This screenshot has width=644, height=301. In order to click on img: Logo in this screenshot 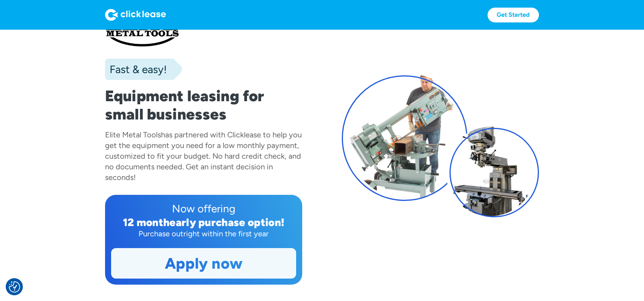, I will do `click(136, 15)`.